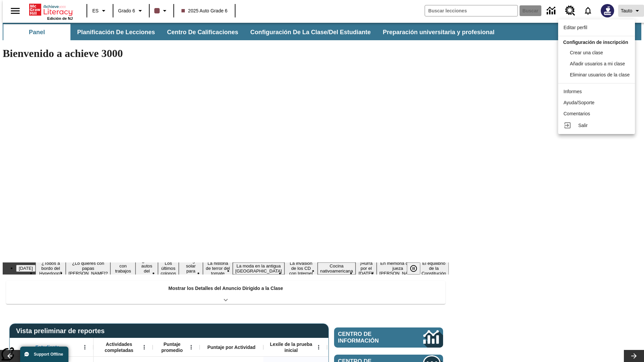 This screenshot has height=362, width=644. Describe the element at coordinates (595, 42) in the screenshot. I see `span: Configuración de inscripción` at that location.